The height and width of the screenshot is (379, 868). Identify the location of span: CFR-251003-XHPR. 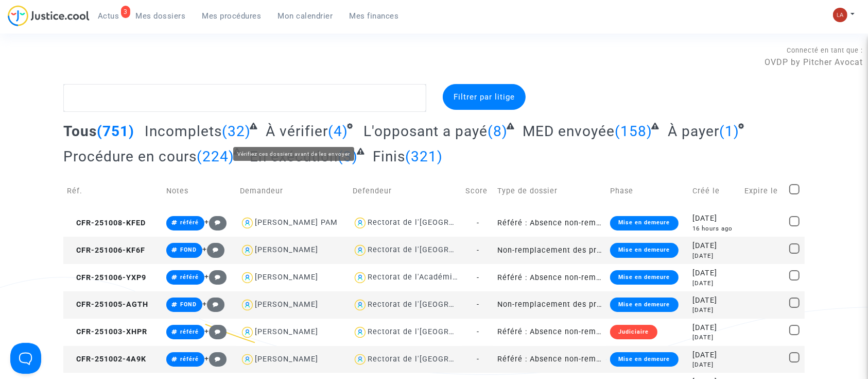
(107, 331).